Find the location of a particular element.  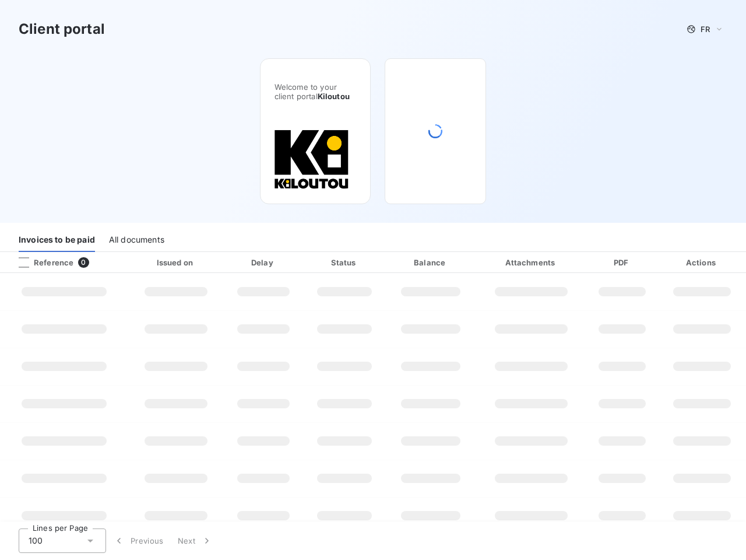

div: All documents is located at coordinates (136, 239).